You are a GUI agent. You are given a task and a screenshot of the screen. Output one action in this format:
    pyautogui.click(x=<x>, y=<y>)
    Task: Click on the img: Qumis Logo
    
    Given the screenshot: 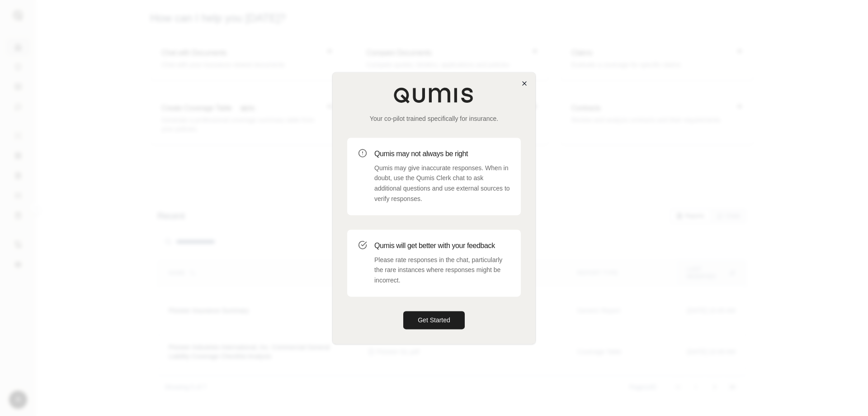 What is the action you would take?
    pyautogui.click(x=434, y=95)
    